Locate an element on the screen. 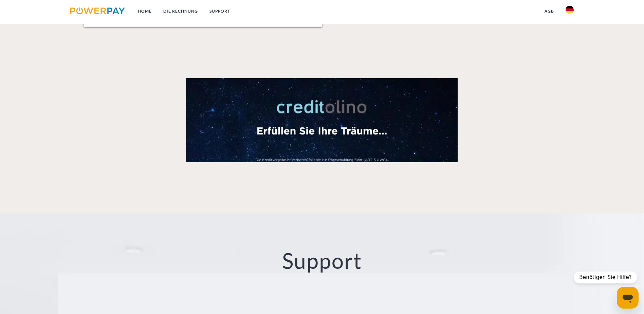 The image size is (644, 314). h2: Support is located at coordinates (322, 261).